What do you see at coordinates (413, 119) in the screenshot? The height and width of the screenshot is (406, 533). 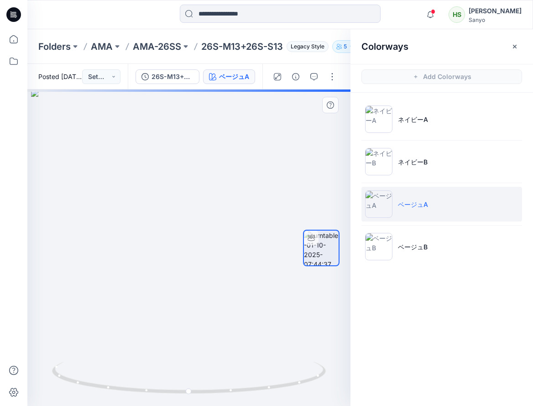 I see `p: ネイビーA` at bounding box center [413, 119].